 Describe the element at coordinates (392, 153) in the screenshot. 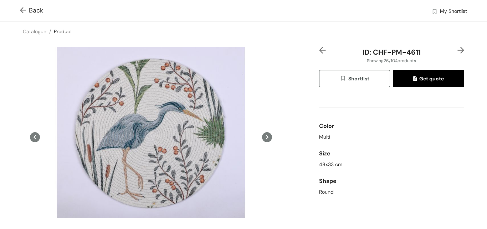

I see `div: Size` at that location.